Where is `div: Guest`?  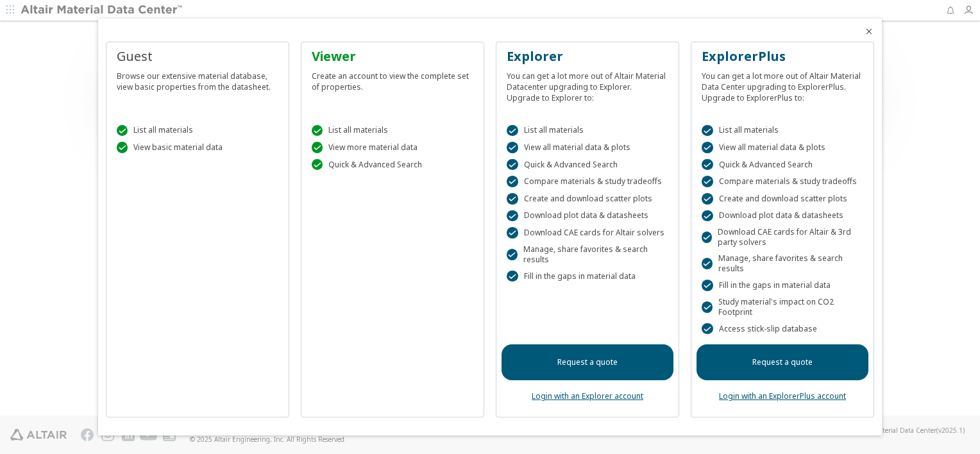 div: Guest is located at coordinates (198, 57).